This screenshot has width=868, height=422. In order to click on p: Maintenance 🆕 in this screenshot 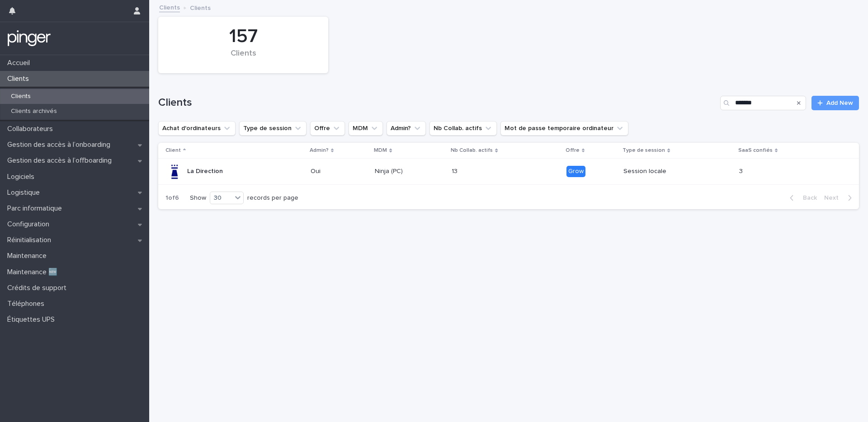, I will do `click(34, 272)`.